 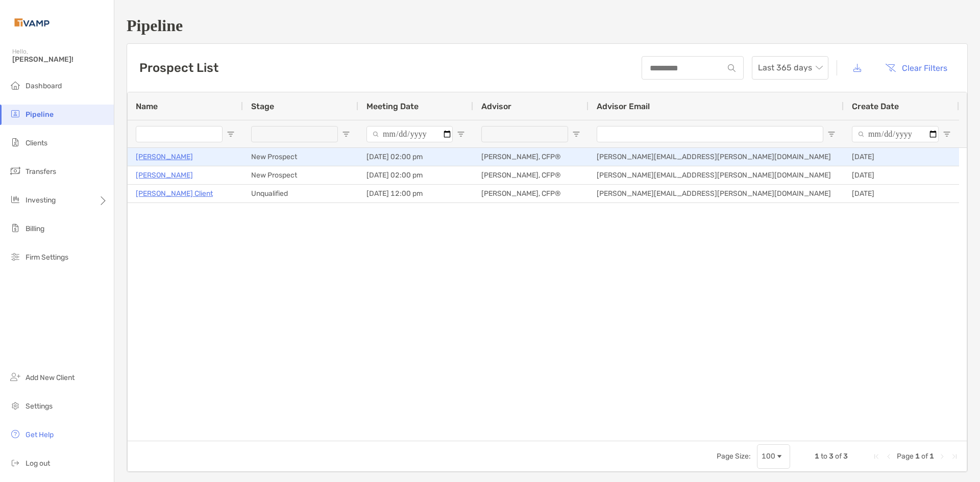 I want to click on input: Name Filter Input, so click(x=179, y=134).